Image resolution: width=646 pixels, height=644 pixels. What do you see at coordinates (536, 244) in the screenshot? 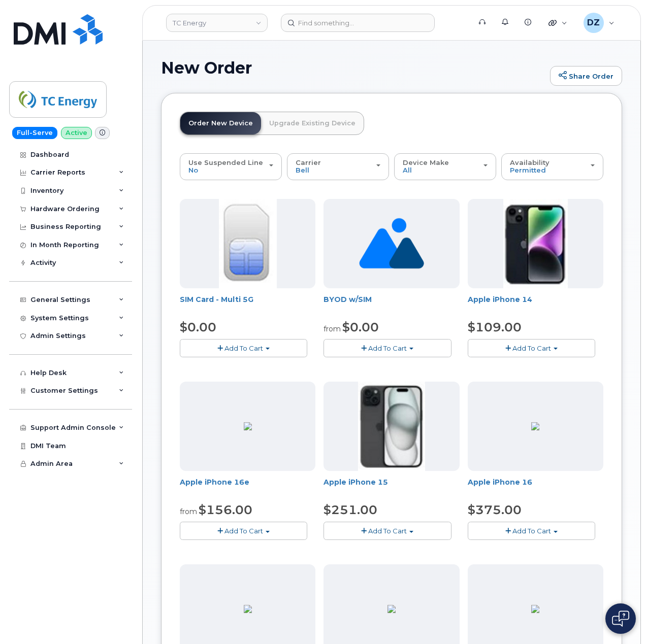
I see `img: iphone14.jpg` at bounding box center [536, 244].